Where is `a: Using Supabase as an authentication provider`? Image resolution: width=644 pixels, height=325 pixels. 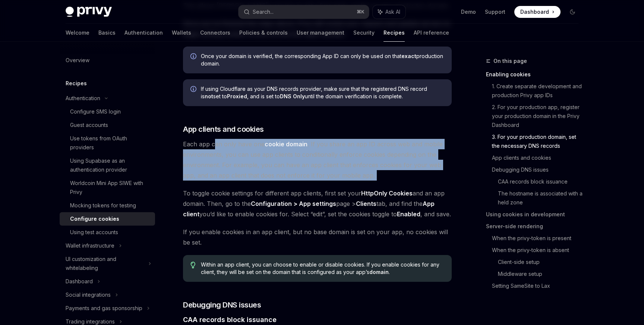 a: Using Supabase as an authentication provider is located at coordinates (108, 165).